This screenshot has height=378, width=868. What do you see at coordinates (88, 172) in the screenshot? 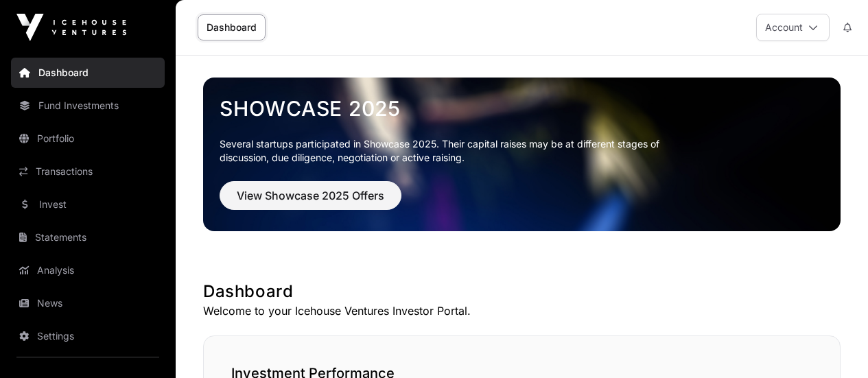
I see `a: Transactions` at bounding box center [88, 172].